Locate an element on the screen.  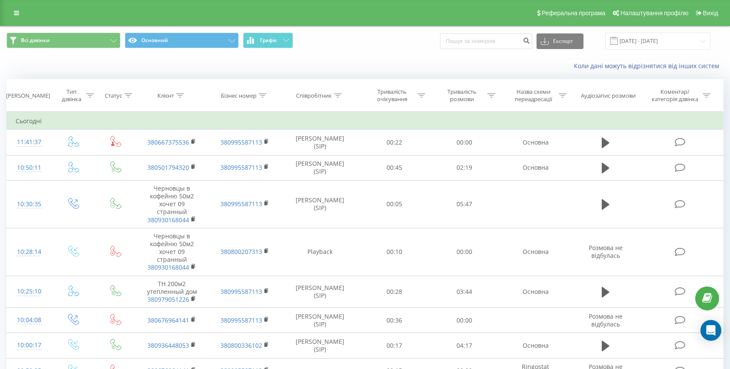
div: Співробітник is located at coordinates (314, 96).